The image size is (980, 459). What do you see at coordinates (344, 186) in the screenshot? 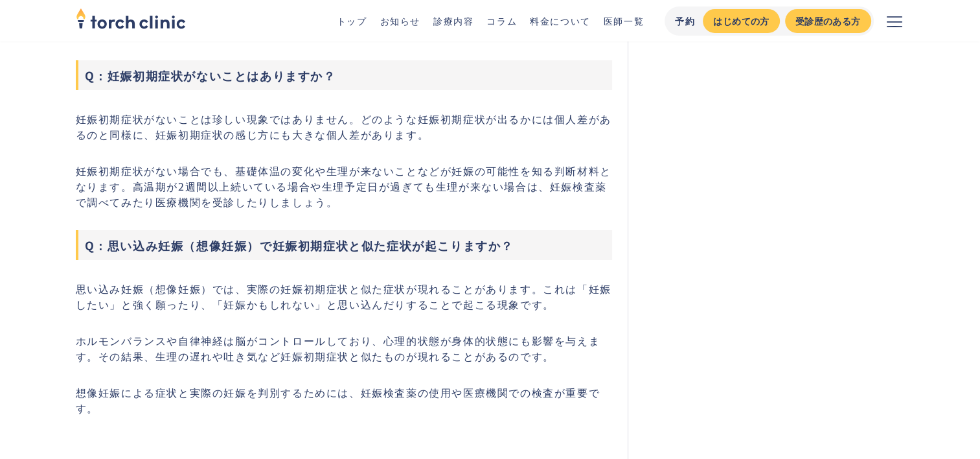
I see `p: 妊娠初期症状がない場合でも、基礎体温の変化や生理が来ないことなどが妊娠の可能性を知る判断材料となります。高温期が2週間以上続いている場合や生理予定日が過ぎても生理が来ない場合は、妊娠検査薬で調べ...` at bounding box center [344, 186].